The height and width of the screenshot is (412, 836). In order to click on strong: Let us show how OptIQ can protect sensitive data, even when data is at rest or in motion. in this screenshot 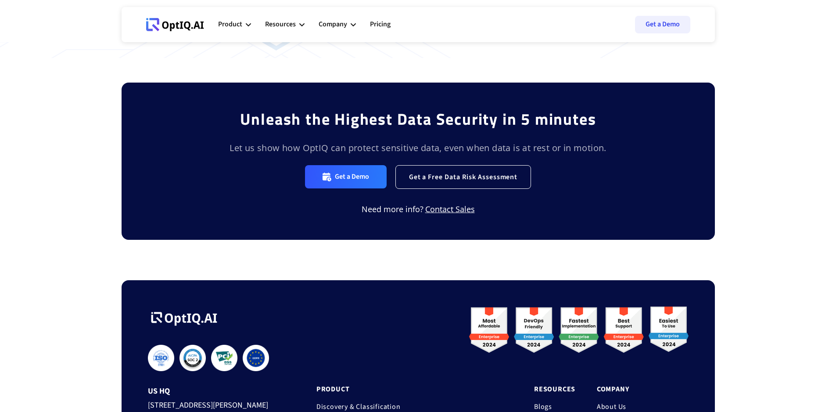, I will do `click(418, 147)`.